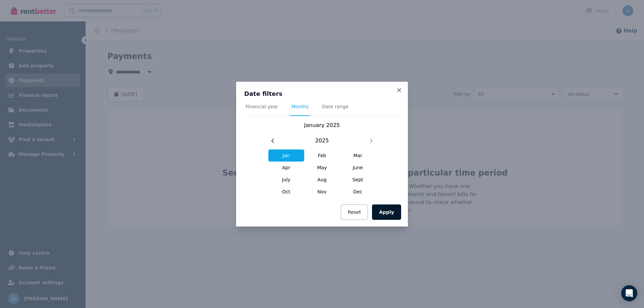  Describe the element at coordinates (286, 168) in the screenshot. I see `span: Apr` at that location.